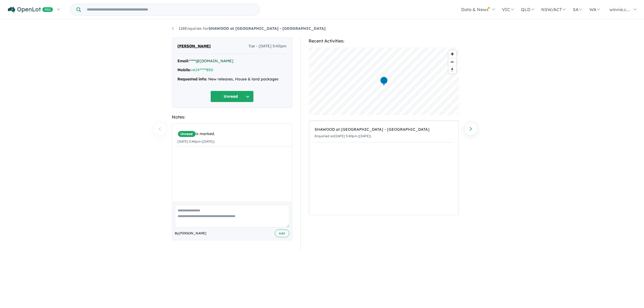  I want to click on strong: Email:, so click(184, 61).